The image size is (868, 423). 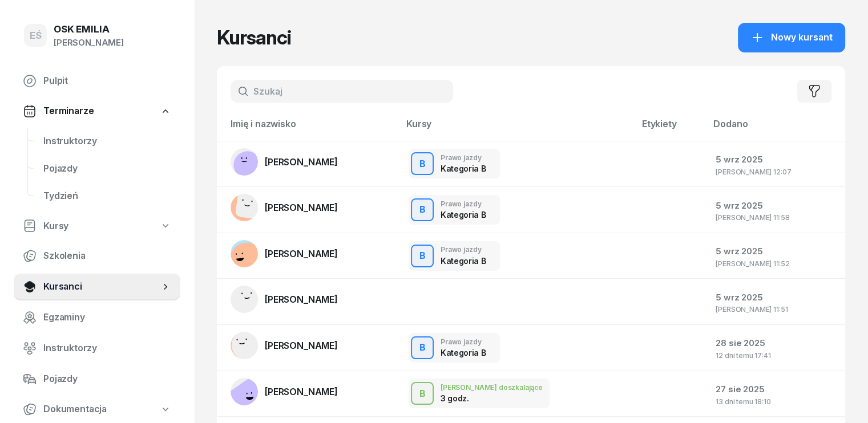 What do you see at coordinates (775, 401) in the screenshot?
I see `div: 13 dni temu 18:10` at bounding box center [775, 401].